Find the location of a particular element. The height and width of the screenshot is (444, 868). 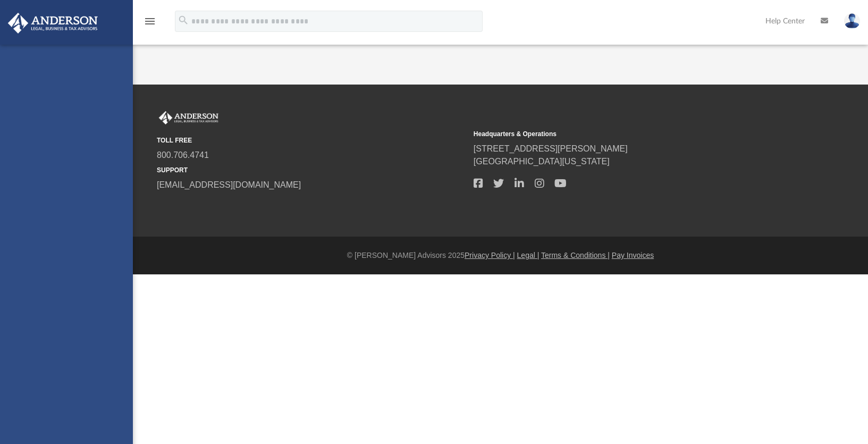

a: menu is located at coordinates (149, 24).